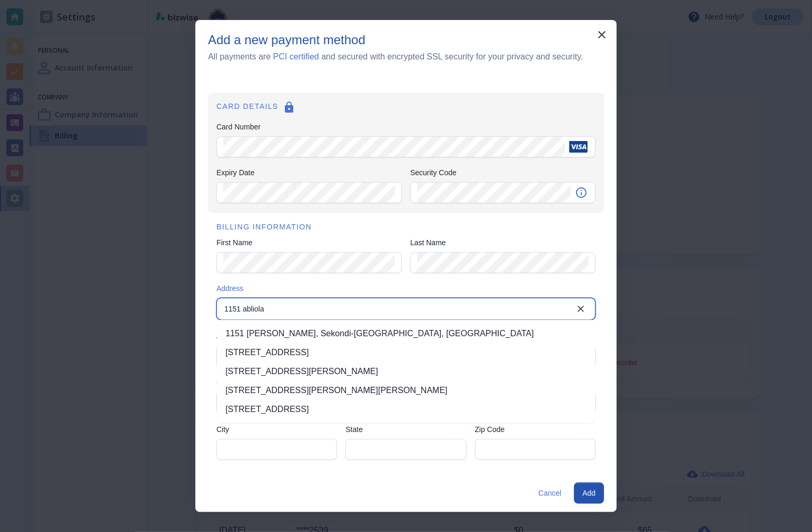 The image size is (812, 532). What do you see at coordinates (406, 382) in the screenshot?
I see `label: Select your Country` at bounding box center [406, 382].